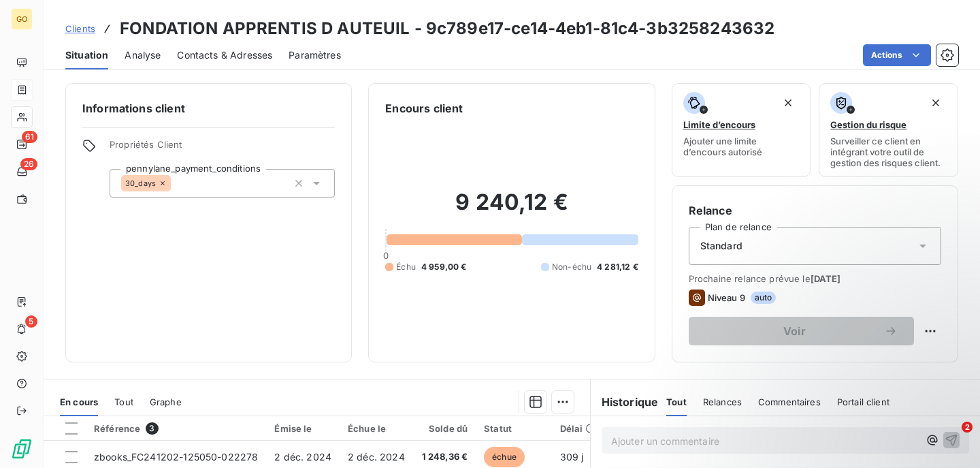  I want to click on h6: Historique, so click(625, 402).